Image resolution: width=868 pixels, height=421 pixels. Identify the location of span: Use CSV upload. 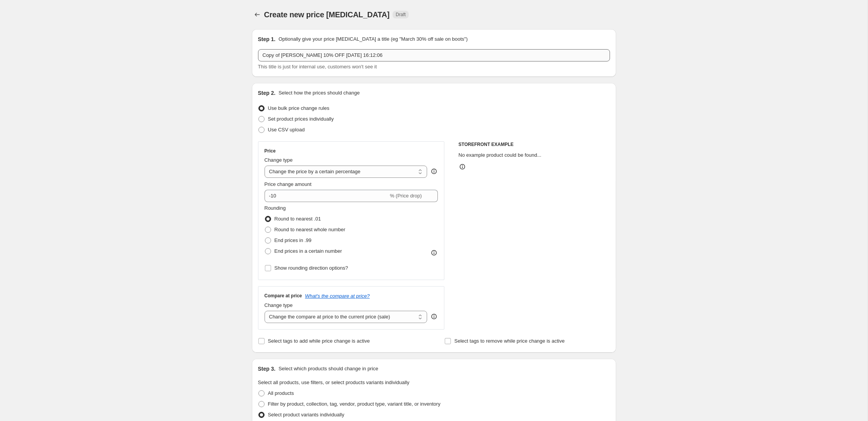
(286, 130).